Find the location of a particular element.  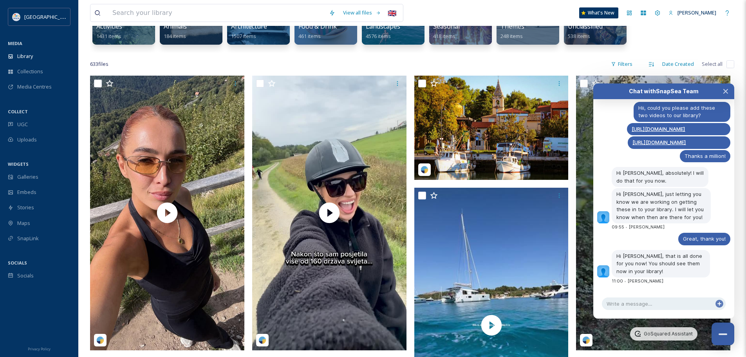

span: Collections is located at coordinates (30, 71).